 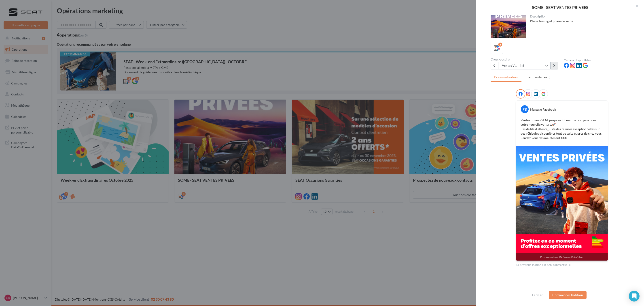 I want to click on div: Canaux disponibles, so click(x=598, y=60).